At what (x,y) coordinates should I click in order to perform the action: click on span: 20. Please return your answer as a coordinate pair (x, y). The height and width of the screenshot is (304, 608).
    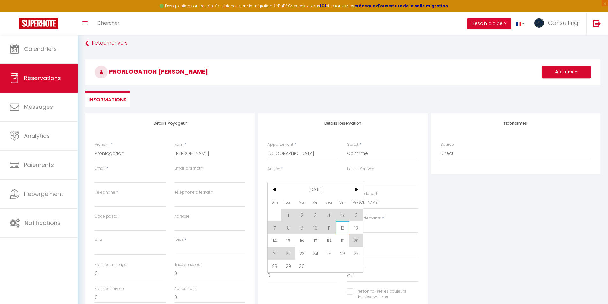
    Looking at the image, I should click on (356, 241).